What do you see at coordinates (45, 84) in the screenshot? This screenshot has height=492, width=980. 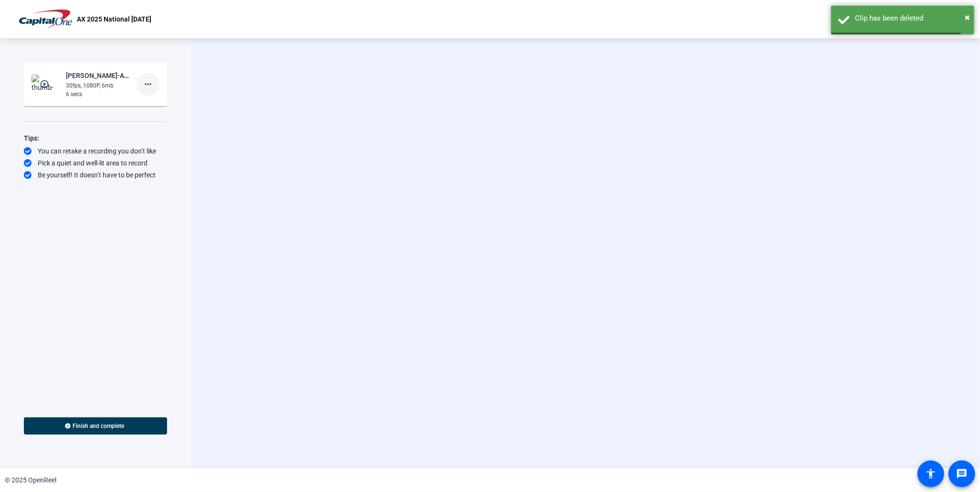 I see `img: thumb-nail` at bounding box center [45, 84].